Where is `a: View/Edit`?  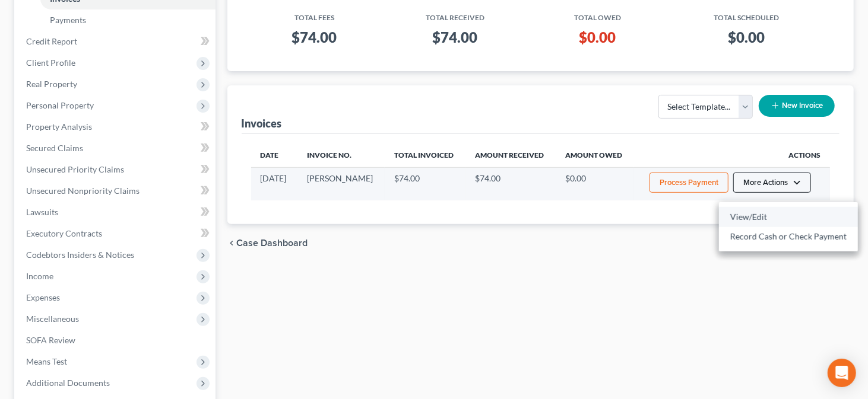
a: View/Edit is located at coordinates (788, 217).